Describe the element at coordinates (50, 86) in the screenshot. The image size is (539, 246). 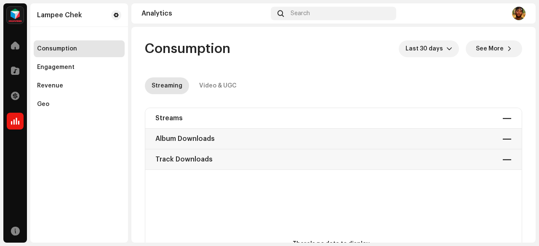
I see `div: Revenue` at that location.